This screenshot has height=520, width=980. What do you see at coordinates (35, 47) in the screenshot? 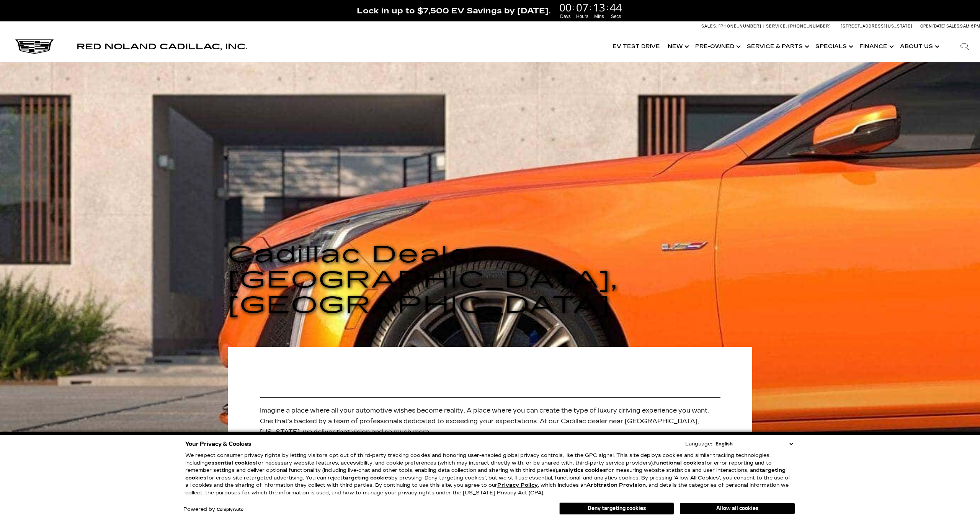
I see `a: Cadillac Dark Logo with Cadillac White Text` at bounding box center [35, 47].